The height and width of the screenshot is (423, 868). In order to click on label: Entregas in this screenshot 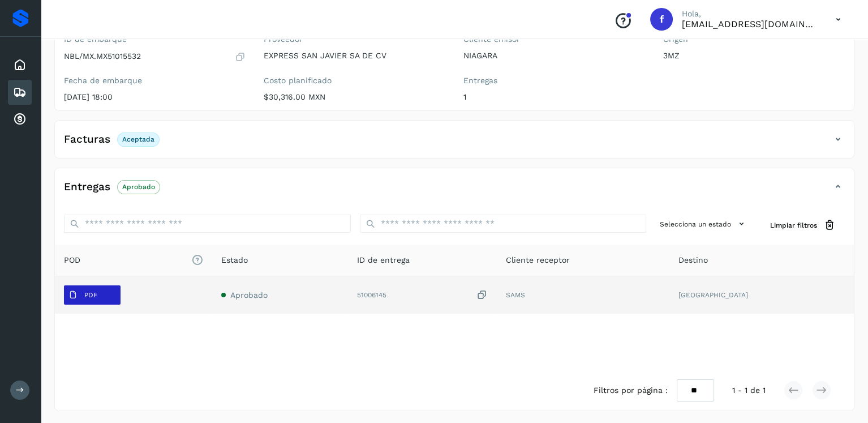, I will do `click(554, 80)`.